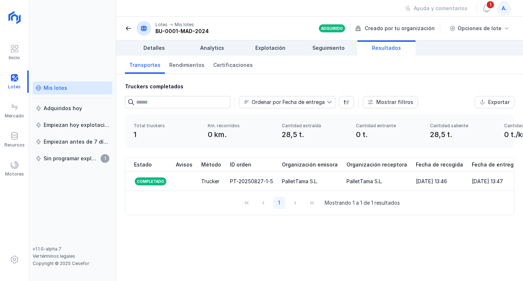  What do you see at coordinates (76, 125) in the screenshot?
I see `div: Empiezan hoy explotación` at bounding box center [76, 125].